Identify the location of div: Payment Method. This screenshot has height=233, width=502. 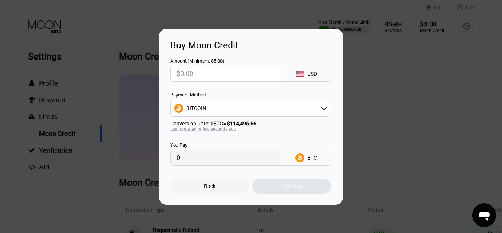
(250, 94).